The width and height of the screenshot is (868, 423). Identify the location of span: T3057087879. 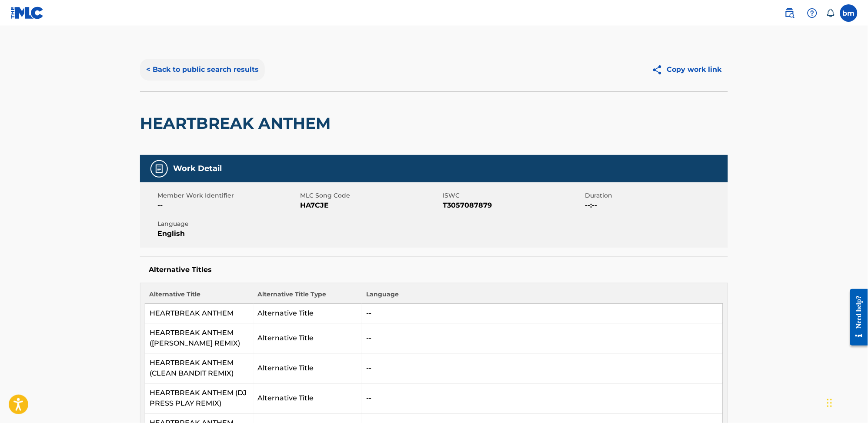
(513, 205).